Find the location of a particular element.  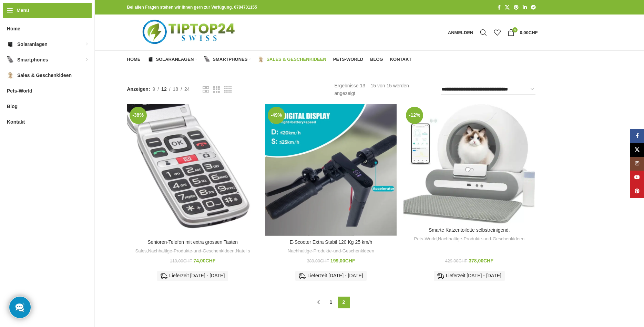

a: Sales & Geschenkideen is located at coordinates (292, 59).